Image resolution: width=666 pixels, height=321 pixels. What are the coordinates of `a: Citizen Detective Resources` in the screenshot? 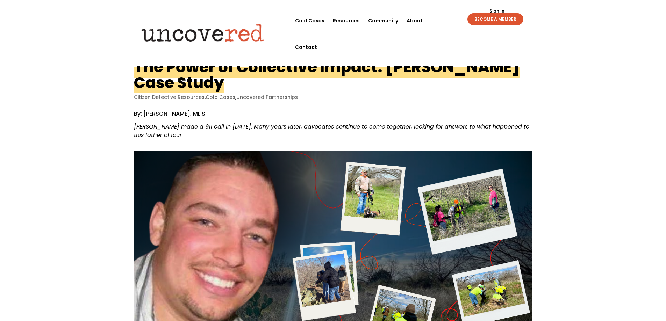 It's located at (169, 97).